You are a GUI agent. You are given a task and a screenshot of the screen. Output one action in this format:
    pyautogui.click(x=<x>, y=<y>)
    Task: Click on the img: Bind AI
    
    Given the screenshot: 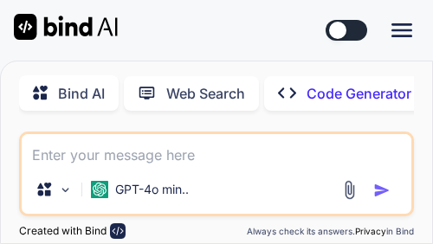 What is the action you would take?
    pyautogui.click(x=66, y=27)
    